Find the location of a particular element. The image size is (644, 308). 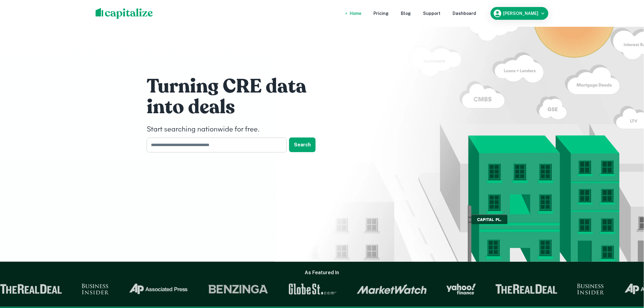

img: Benzinga is located at coordinates (217, 289).